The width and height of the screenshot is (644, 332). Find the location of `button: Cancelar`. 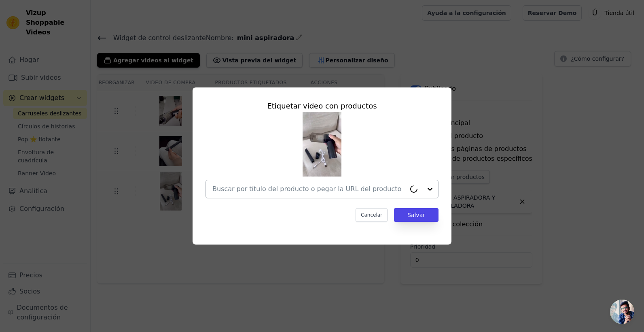

button: Cancelar is located at coordinates (371, 215).